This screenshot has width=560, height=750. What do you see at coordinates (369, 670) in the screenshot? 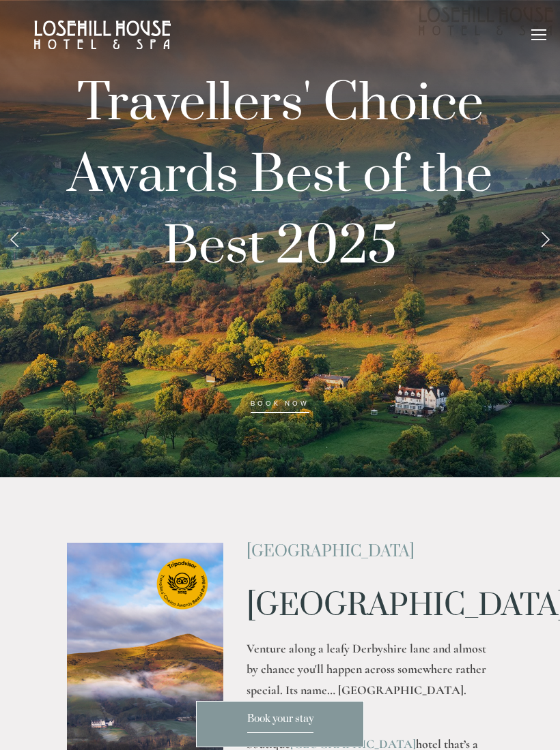
I see `p: Venture along a leafy Derbyshire lane and almost by chance you'll happen across somewhere rather ...` at bounding box center [369, 670].